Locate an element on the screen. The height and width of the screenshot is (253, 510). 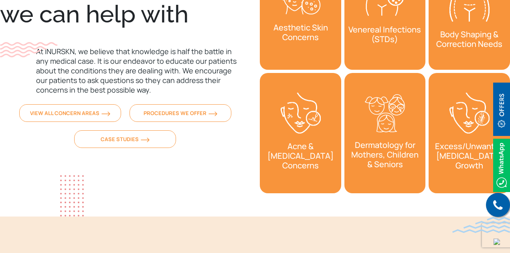
a: View All Concern Areasorange-arrow is located at coordinates (70, 113).